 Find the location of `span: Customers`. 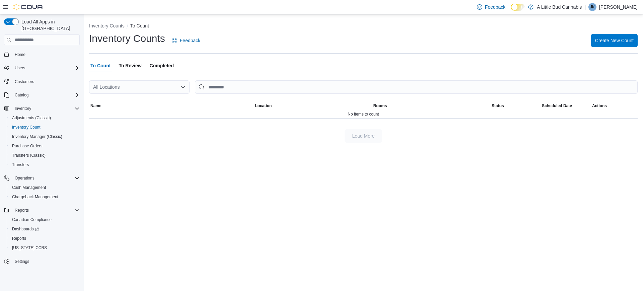

span: Customers is located at coordinates (46, 81).